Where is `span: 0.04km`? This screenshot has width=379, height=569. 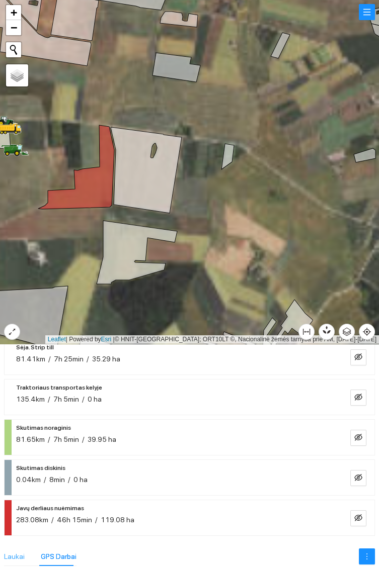 span: 0.04km is located at coordinates (28, 480).